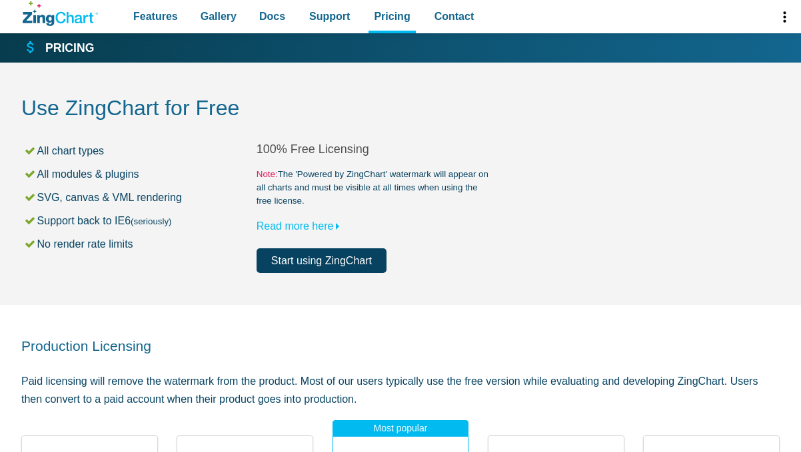 This screenshot has height=452, width=801. What do you see at coordinates (301, 226) in the screenshot?
I see `a: Read more here` at bounding box center [301, 226].